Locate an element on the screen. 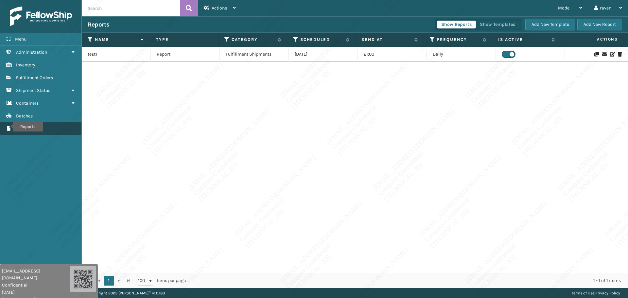  span: Batches is located at coordinates (24, 116).